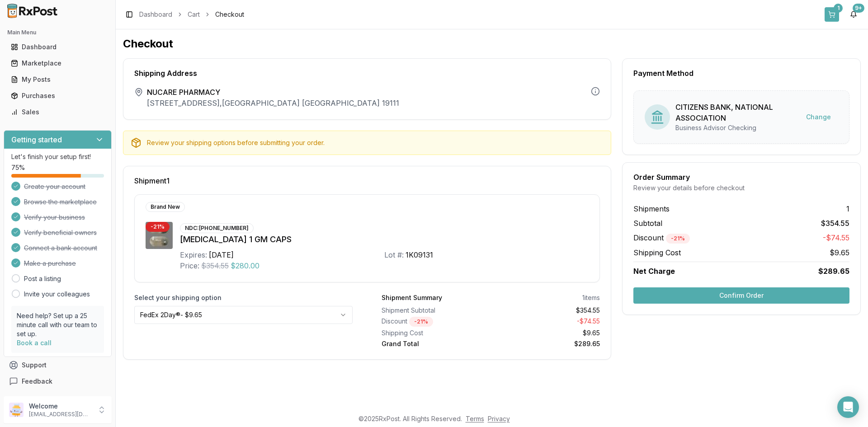 The width and height of the screenshot is (868, 427). Describe the element at coordinates (32, 11) in the screenshot. I see `img: RxPost Logo` at that location.